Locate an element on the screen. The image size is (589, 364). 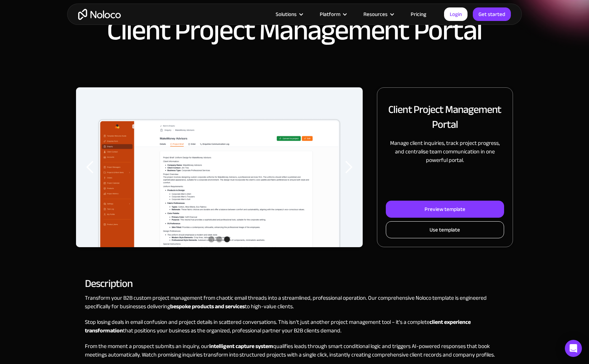
strong: bespoke products and services is located at coordinates (207, 307).